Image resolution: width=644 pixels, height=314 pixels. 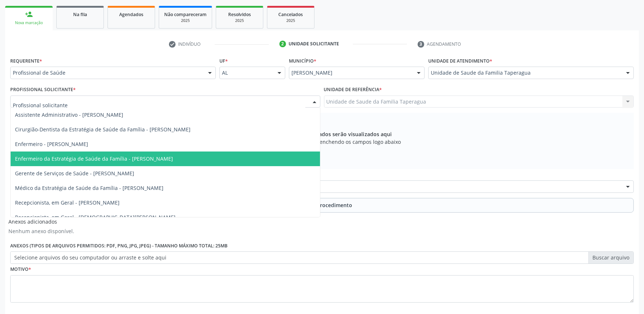 I want to click on div: 2, so click(x=283, y=44).